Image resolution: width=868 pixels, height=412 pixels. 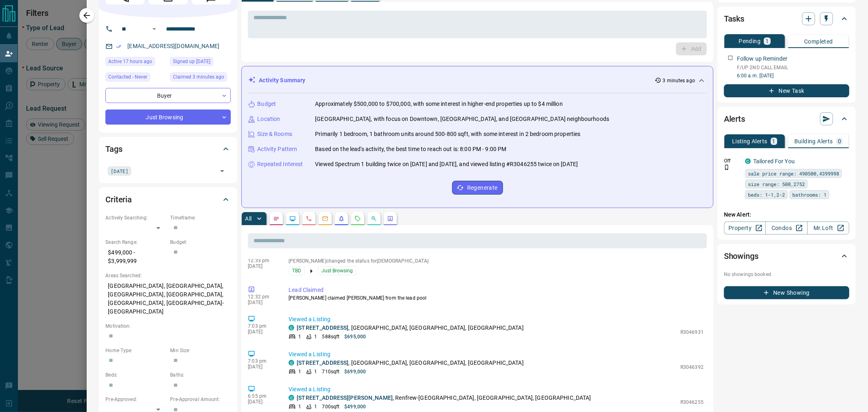 I want to click on span: size range: 508,2752, so click(x=776, y=184).